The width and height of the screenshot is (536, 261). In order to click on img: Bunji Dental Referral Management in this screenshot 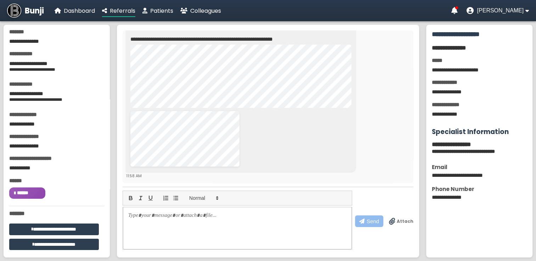, I will do `click(14, 11)`.